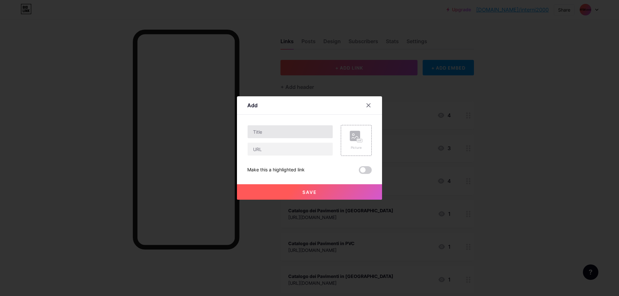 Image resolution: width=619 pixels, height=296 pixels. I want to click on button: Save, so click(310, 192).